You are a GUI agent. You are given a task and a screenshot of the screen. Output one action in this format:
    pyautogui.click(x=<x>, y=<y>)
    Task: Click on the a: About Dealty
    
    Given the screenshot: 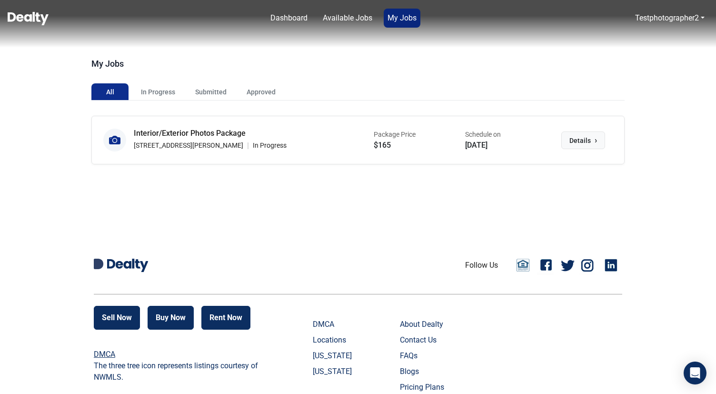 What is the action you would take?
    pyautogui.click(x=423, y=324)
    